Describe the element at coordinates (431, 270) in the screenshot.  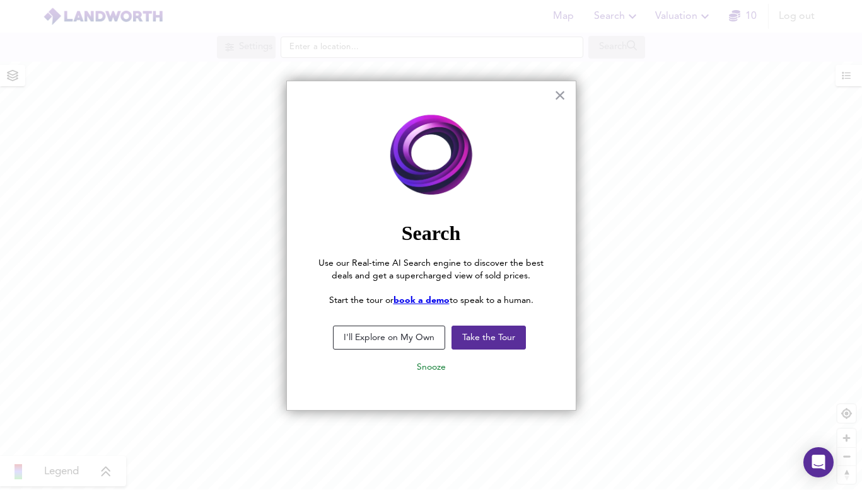
I see `p: Use our Real-time AI Search engine to discover the best deals and get a supercharged view of sold...` at that location.